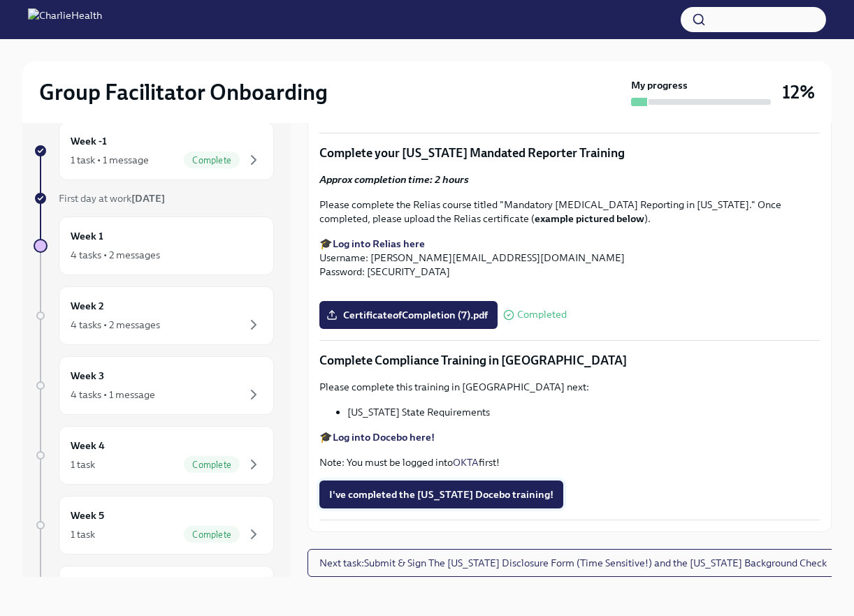 The image size is (854, 616). What do you see at coordinates (113, 394) in the screenshot?
I see `div: 4 tasks • 1 message` at bounding box center [113, 394].